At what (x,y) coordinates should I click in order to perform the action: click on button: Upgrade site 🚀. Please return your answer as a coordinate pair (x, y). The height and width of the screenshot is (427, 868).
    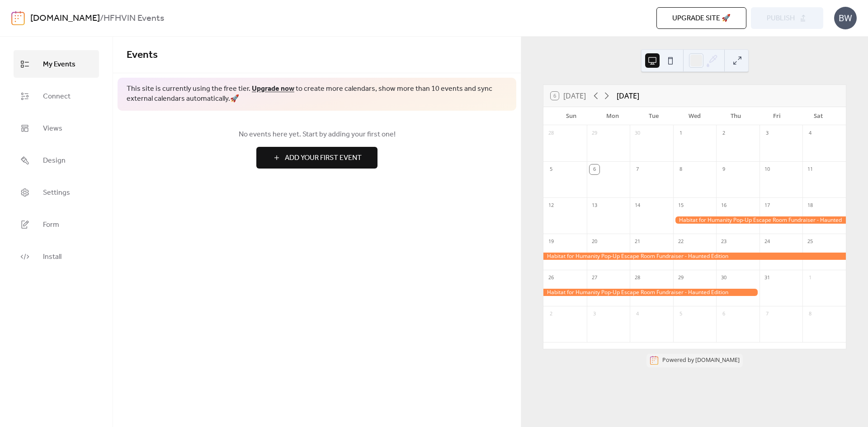
    Looking at the image, I should click on (701, 18).